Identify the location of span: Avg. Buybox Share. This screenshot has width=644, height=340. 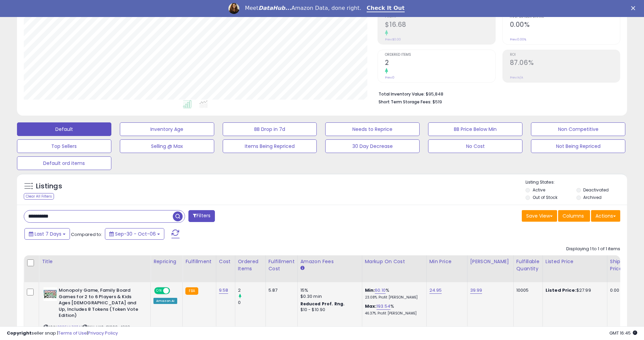
(565, 17).